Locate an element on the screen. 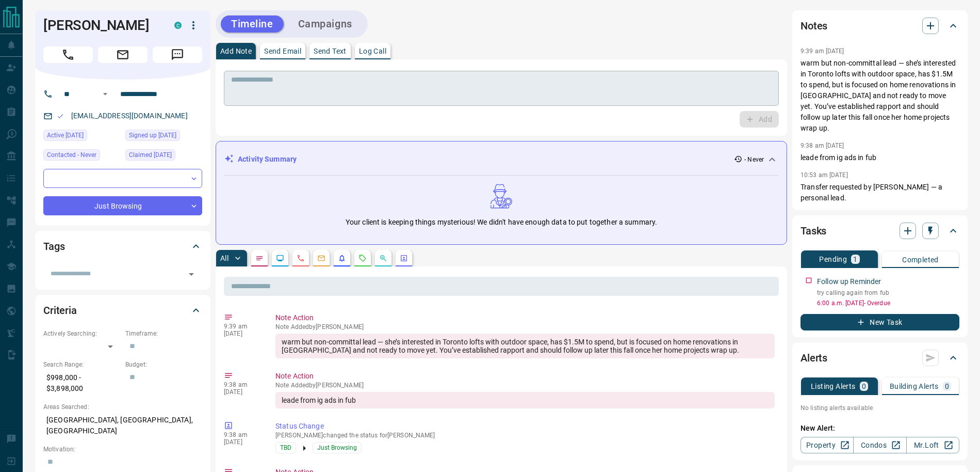 Image resolution: width=980 pixels, height=472 pixels. p: Areas Searched: is located at coordinates (123, 407).